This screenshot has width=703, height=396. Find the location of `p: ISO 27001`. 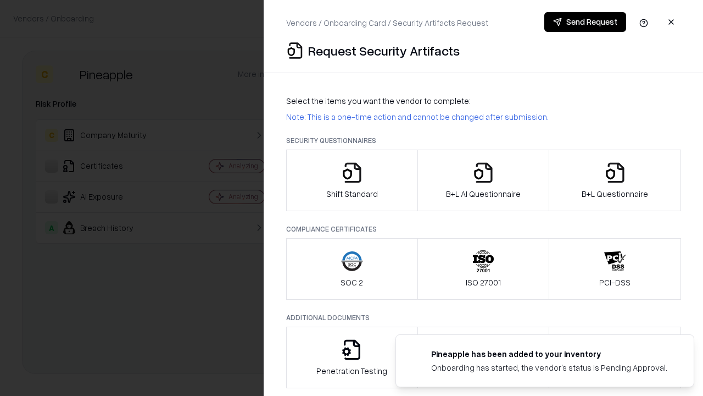

p: ISO 27001 is located at coordinates (483, 282).